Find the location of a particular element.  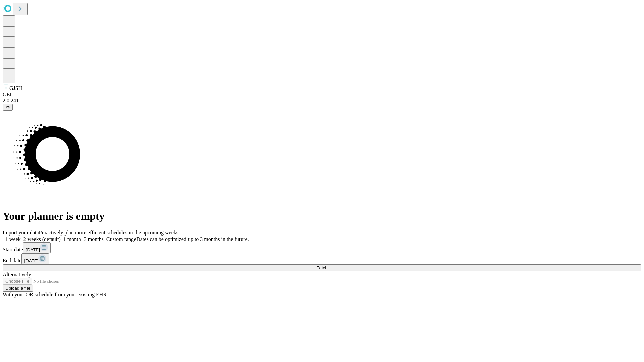

div: GEI is located at coordinates (322, 94).